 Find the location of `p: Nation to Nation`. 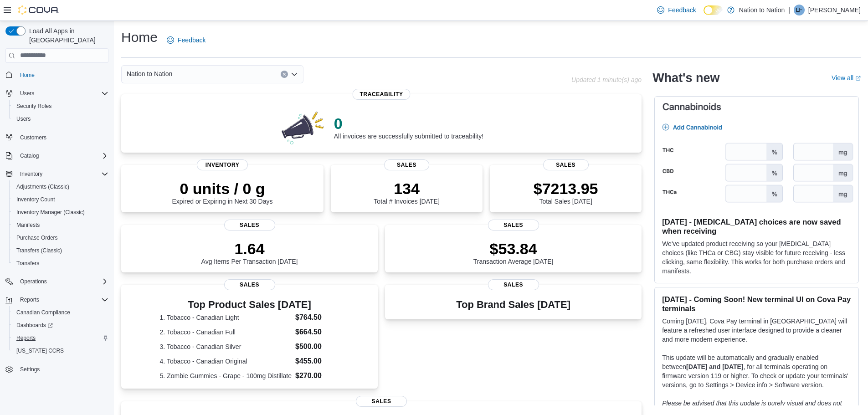

p: Nation to Nation is located at coordinates (762, 10).